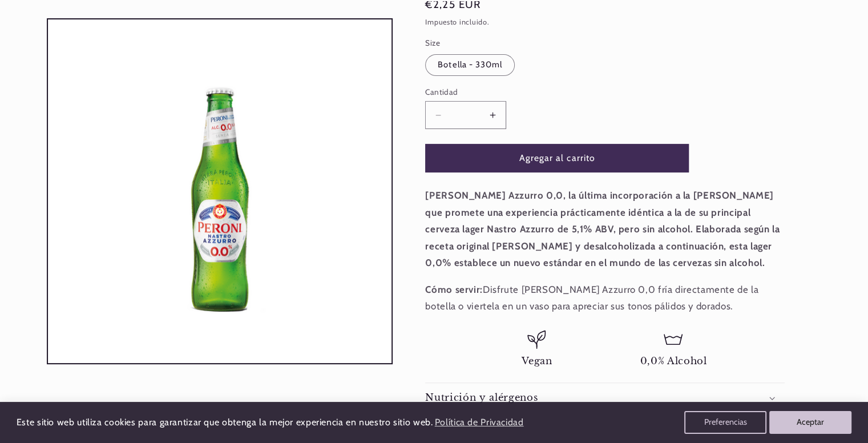 This screenshot has height=443, width=868. I want to click on span: Vegan, so click(537, 361).